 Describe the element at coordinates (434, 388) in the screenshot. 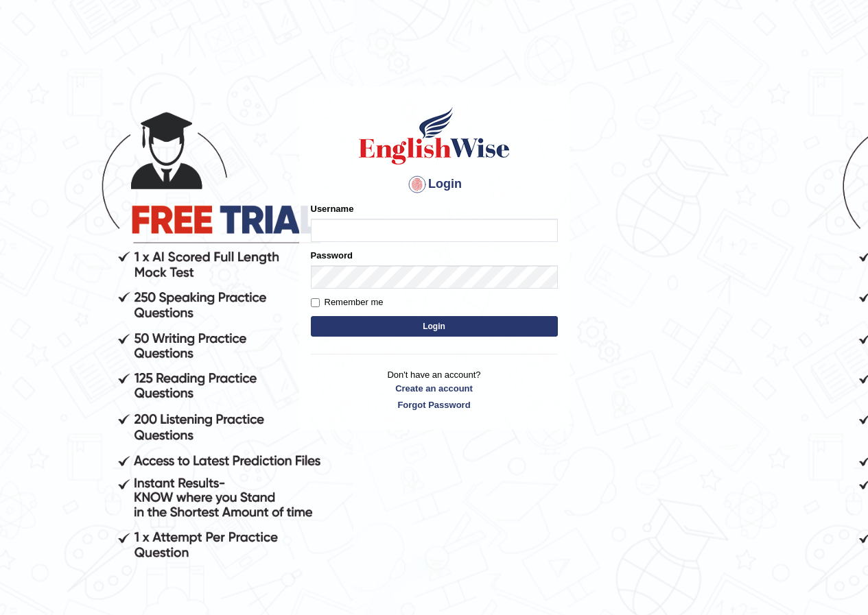

I see `a: Create an account` at that location.